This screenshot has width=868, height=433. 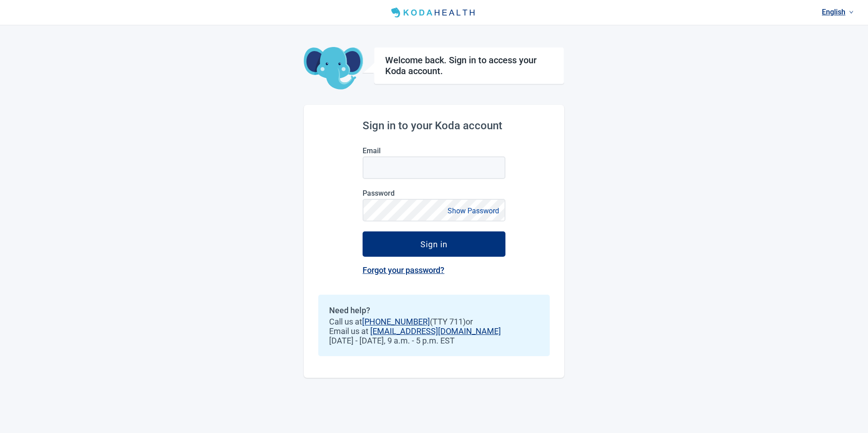 I want to click on span: Call us at (TTY 711) or, so click(x=434, y=321).